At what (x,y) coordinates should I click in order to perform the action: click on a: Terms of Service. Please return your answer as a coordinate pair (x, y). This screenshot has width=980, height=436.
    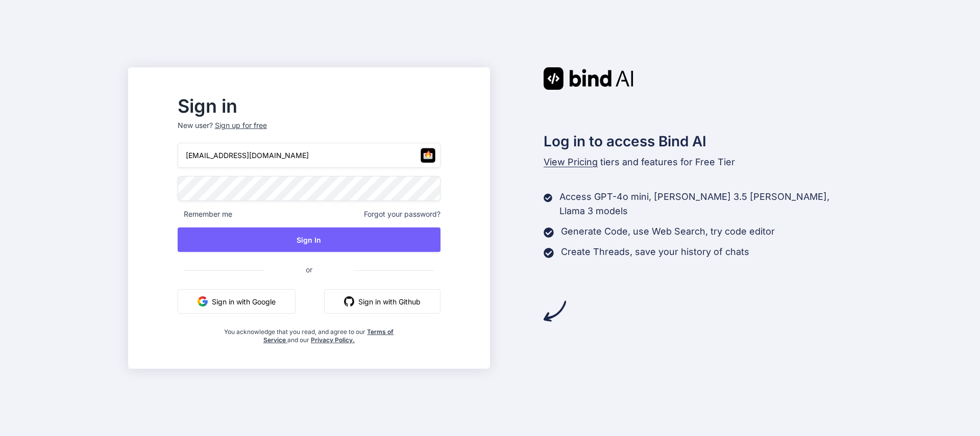
    Looking at the image, I should click on (329, 335).